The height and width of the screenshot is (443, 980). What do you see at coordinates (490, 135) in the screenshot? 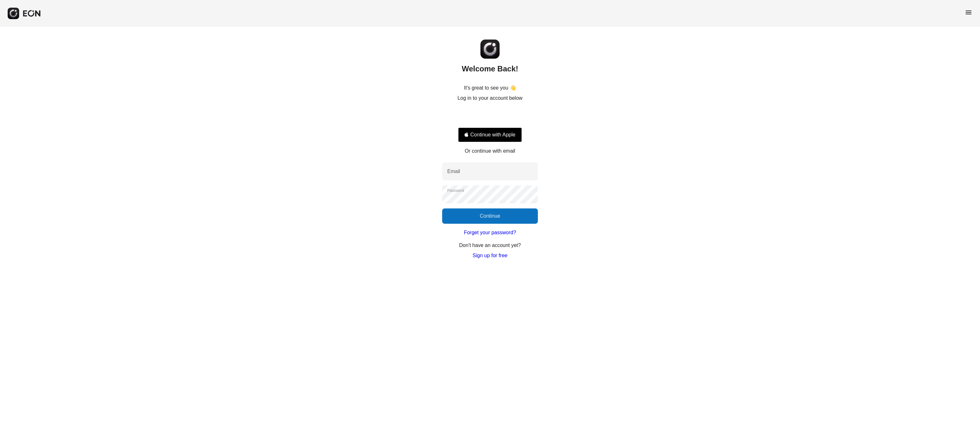
I see `button: Signin with apple ID` at bounding box center [490, 135].